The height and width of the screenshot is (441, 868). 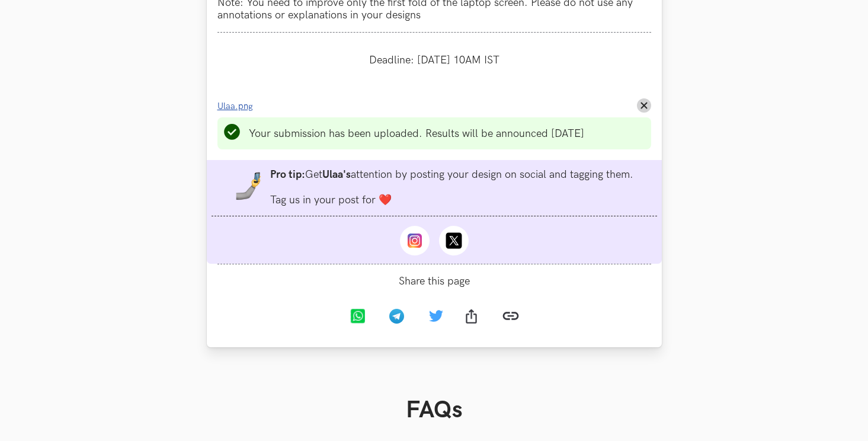 What do you see at coordinates (435, 280) in the screenshot?
I see `span: Share this page` at bounding box center [435, 280].